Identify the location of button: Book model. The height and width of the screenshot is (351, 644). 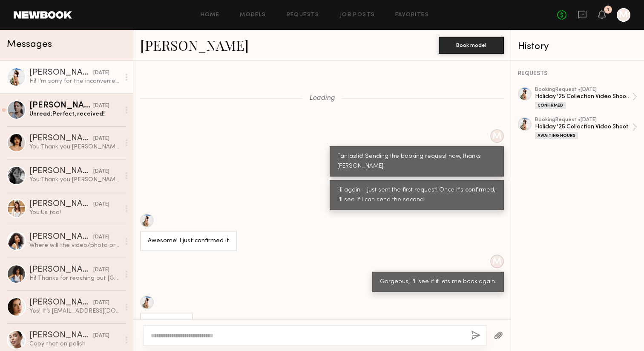
(471, 45).